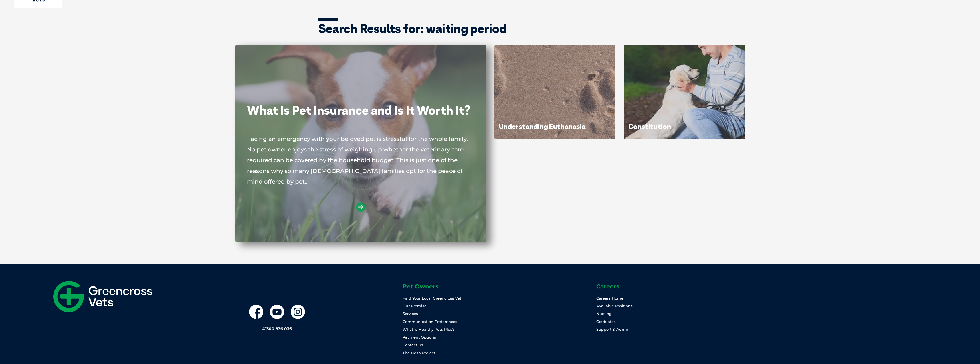 The image size is (980, 364). I want to click on a: Available Positions, so click(614, 306).